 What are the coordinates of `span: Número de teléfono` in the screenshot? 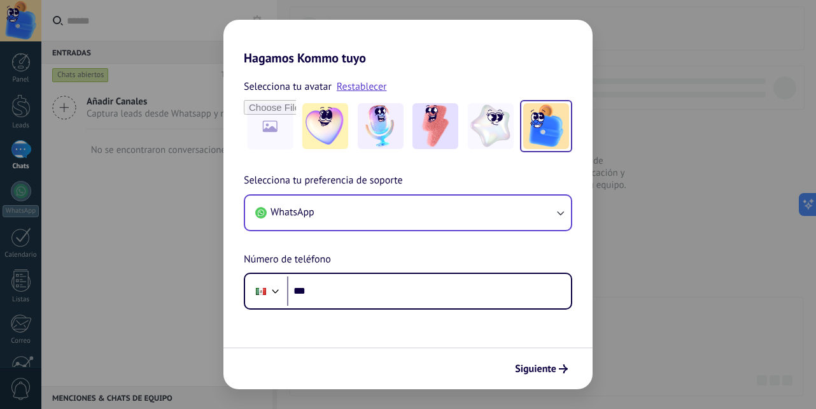 It's located at (287, 260).